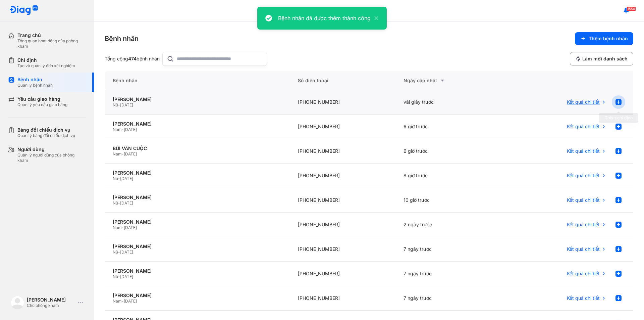 This screenshot has width=644, height=320. What do you see at coordinates (604, 39) in the screenshot?
I see `button: Thêm bệnh nhân` at bounding box center [604, 39].